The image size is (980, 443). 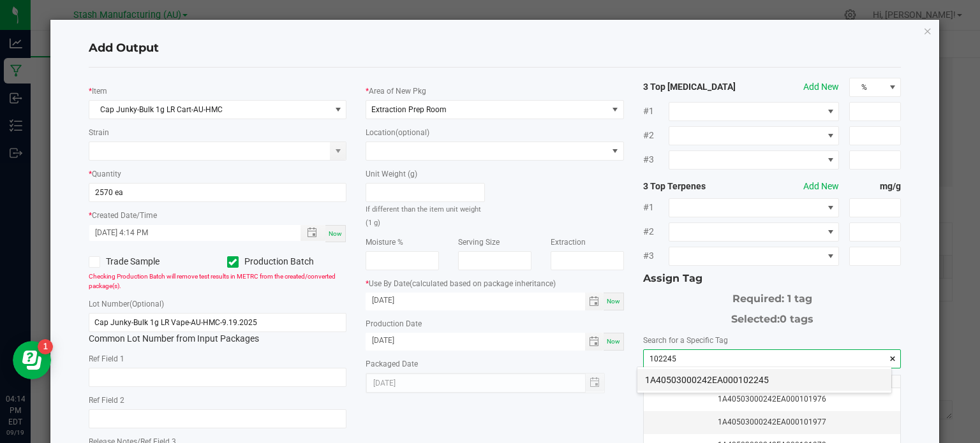 What do you see at coordinates (212, 281) in the screenshot?
I see `span: Checking Production Batch will remove test results in METRC from the created/converted package(s).` at bounding box center [212, 281].